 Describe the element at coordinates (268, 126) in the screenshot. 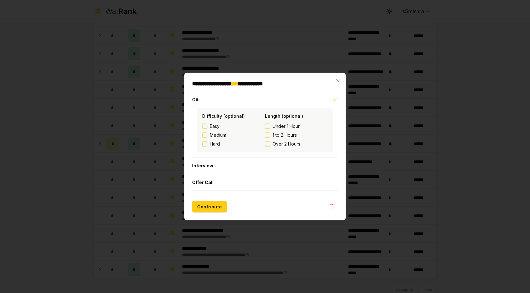

I see `button: Under 1 Hour` at that location.